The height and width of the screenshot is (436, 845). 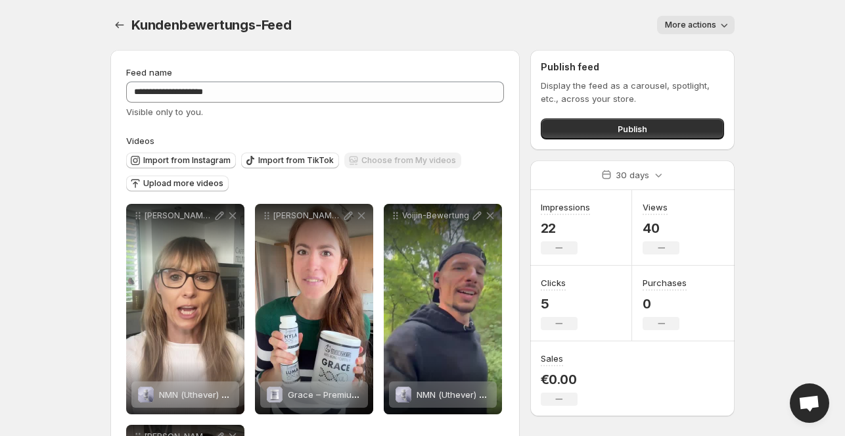 I want to click on span: Upload more videos, so click(x=183, y=183).